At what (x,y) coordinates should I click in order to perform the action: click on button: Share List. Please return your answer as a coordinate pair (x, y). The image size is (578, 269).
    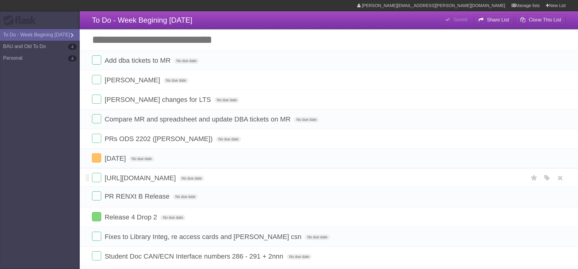
    Looking at the image, I should click on (493, 20).